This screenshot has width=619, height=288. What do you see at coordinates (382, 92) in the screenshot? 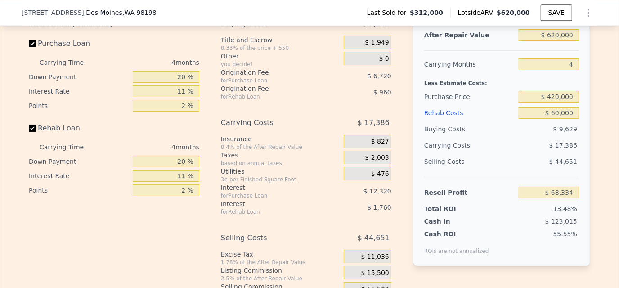
I see `span: $ 960` at bounding box center [382, 92].